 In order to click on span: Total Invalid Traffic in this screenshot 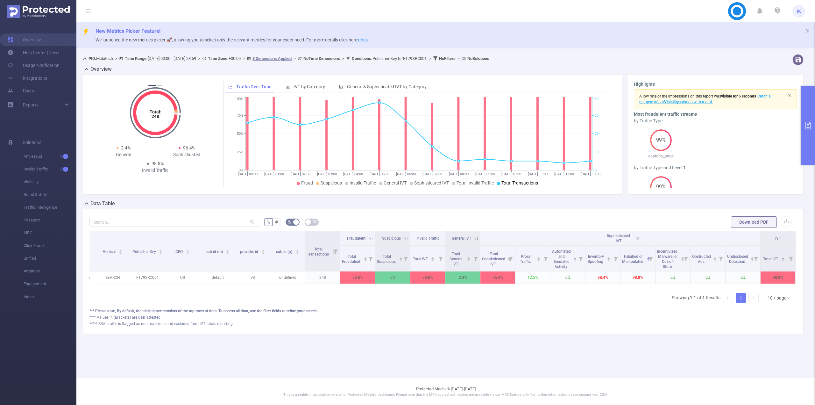, I will do `click(475, 183)`.